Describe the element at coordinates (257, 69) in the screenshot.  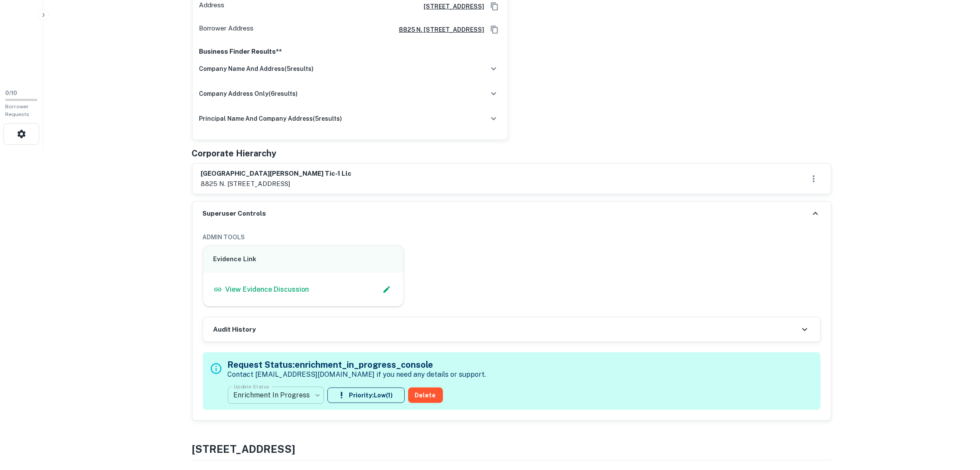
I see `h6: company name and address ( 5 results)` at that location.